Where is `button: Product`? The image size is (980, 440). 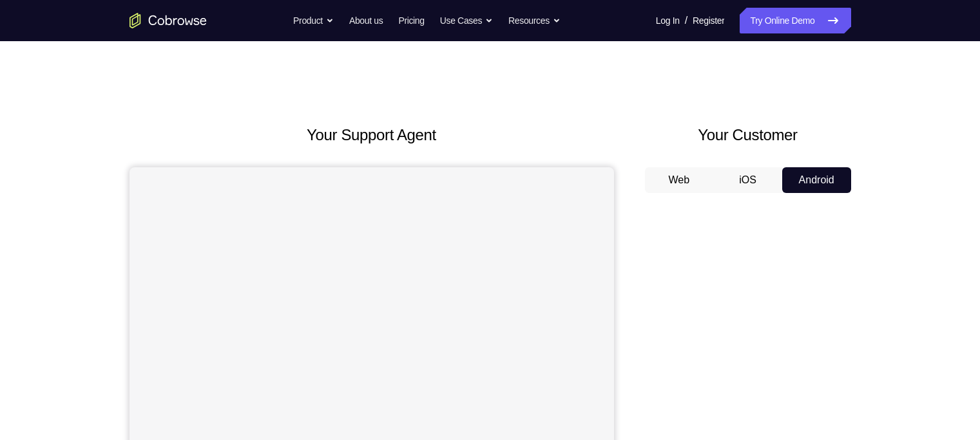 button: Product is located at coordinates (314, 21).